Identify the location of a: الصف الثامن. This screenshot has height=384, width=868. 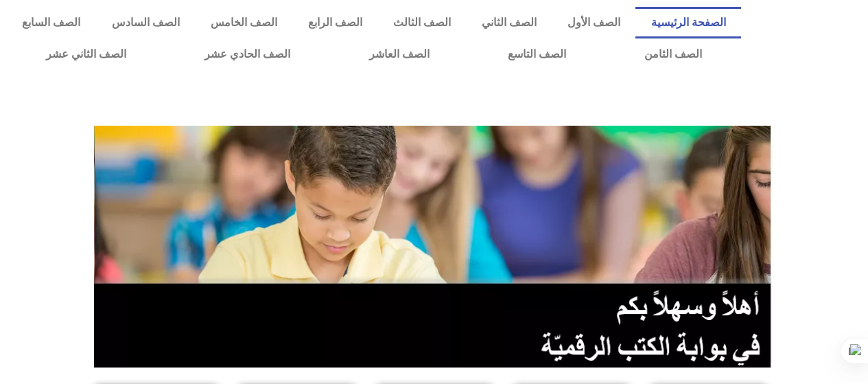
(673, 54).